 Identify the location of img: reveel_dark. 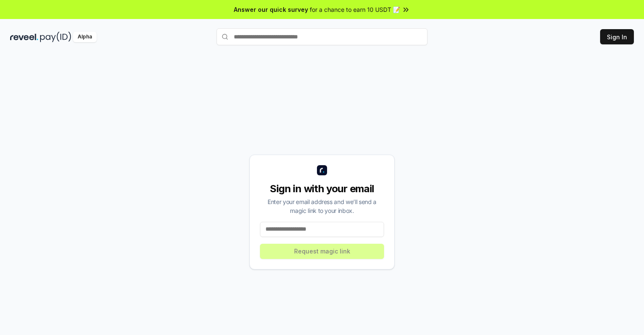
(24, 37).